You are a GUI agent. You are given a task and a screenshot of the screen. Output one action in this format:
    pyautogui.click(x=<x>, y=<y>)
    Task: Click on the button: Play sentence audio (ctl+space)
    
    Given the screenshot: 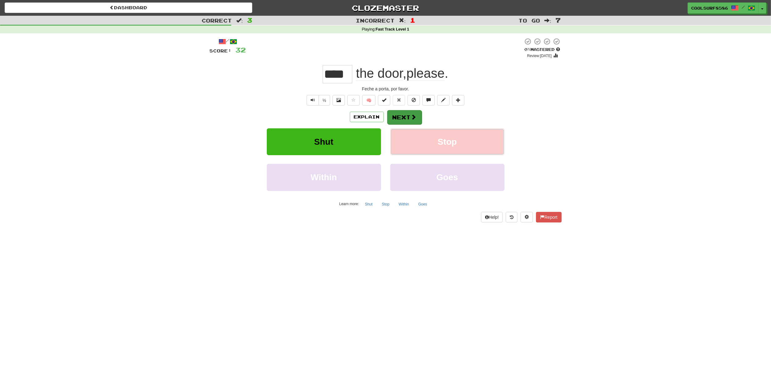 What is the action you would take?
    pyautogui.click(x=313, y=100)
    